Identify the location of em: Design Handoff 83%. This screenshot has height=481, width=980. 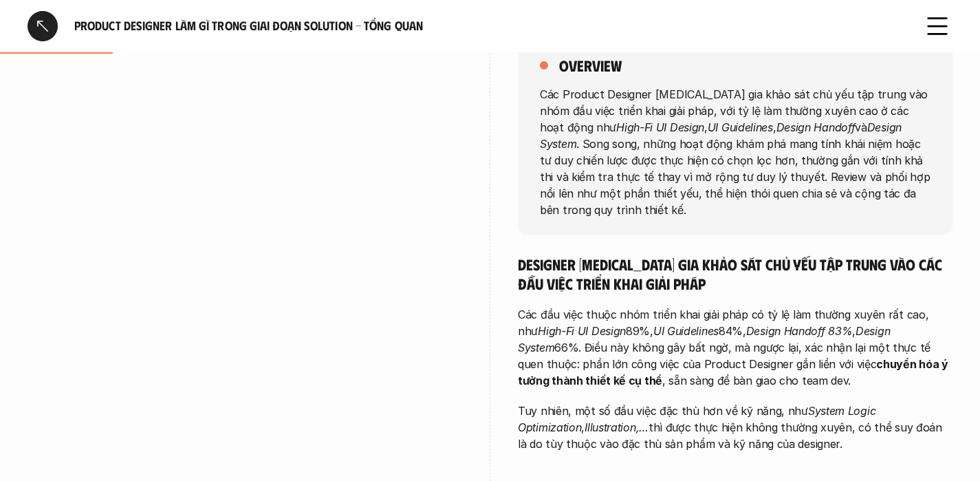
(799, 331).